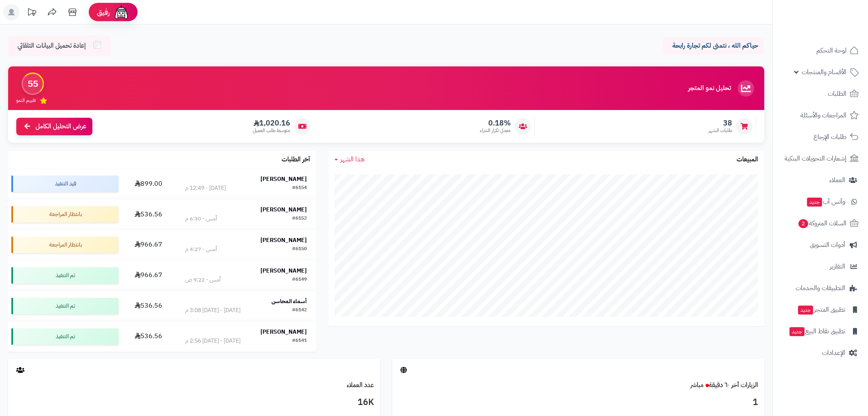 This screenshot has height=416, width=868. What do you see at coordinates (60, 126) in the screenshot?
I see `span: عرض التحليل الكامل` at bounding box center [60, 126].